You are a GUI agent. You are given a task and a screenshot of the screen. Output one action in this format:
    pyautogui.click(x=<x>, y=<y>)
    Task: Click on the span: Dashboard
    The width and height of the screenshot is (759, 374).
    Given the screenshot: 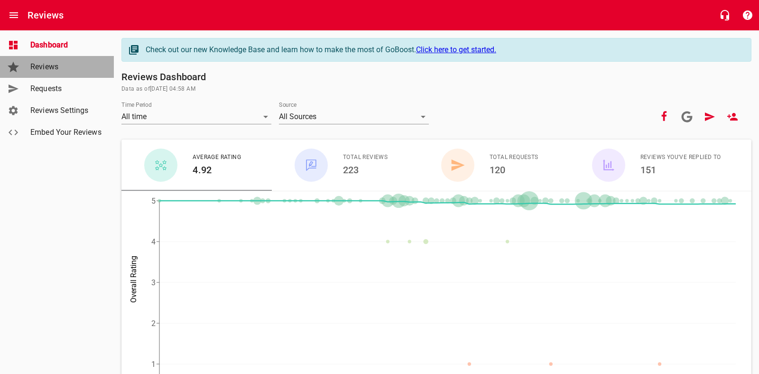 What is the action you would take?
    pyautogui.click(x=66, y=45)
    